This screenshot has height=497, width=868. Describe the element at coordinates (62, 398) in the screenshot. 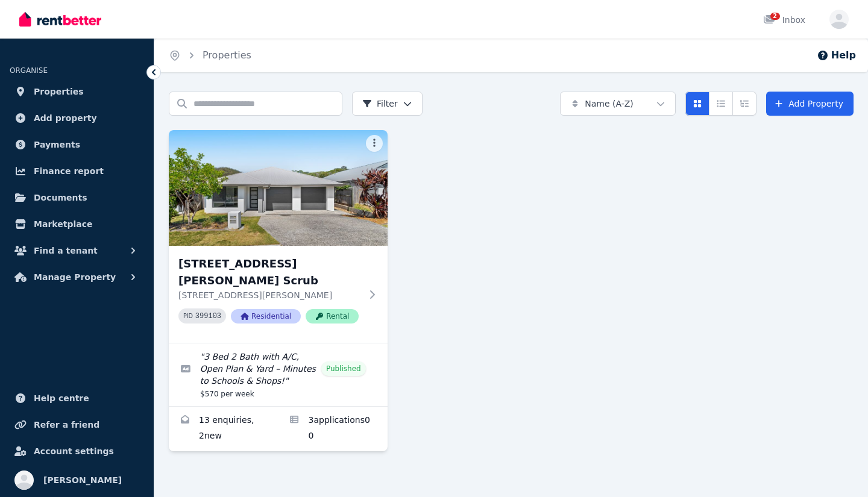

I see `span: Help centre` at that location.